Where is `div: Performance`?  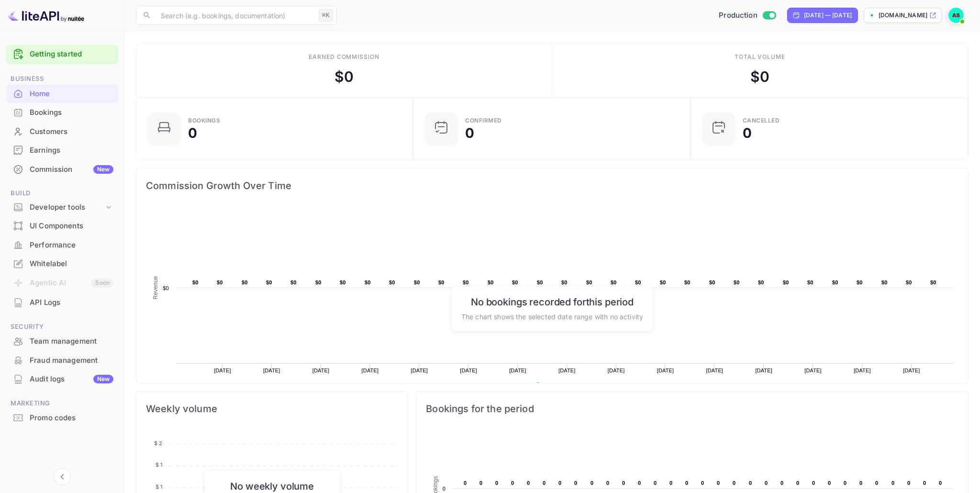
div: Performance is located at coordinates (71, 245).